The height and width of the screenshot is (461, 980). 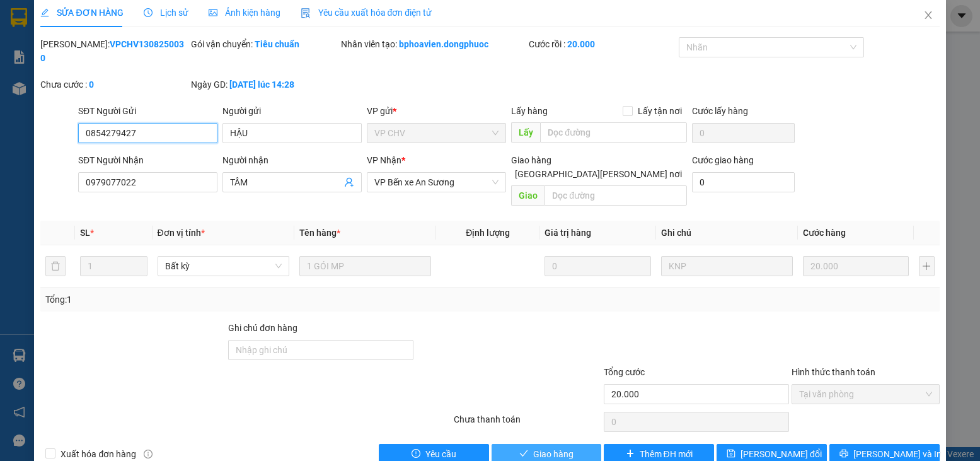 I want to click on b: 20.000, so click(x=581, y=44).